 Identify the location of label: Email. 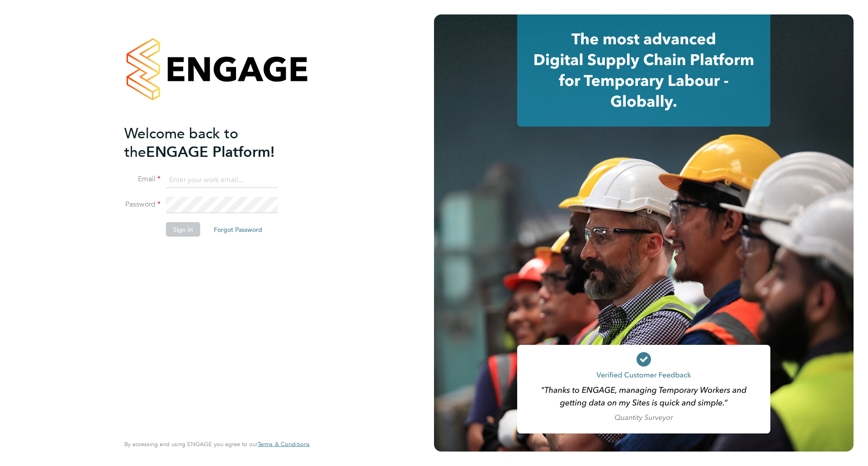
(143, 179).